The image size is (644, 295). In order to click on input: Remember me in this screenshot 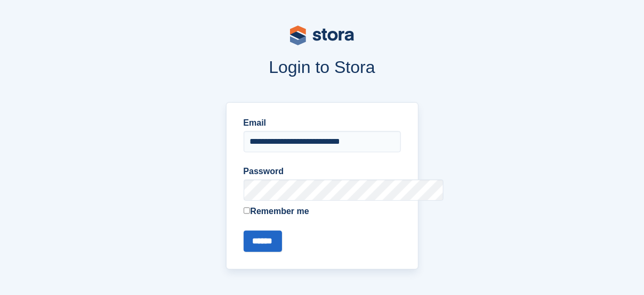, I will do `click(247, 210)`.